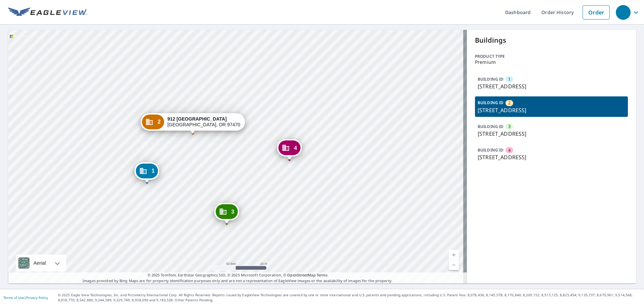 The image size is (644, 306). Describe the element at coordinates (454, 265) in the screenshot. I see `a: Current Level 19, Zoom Out` at that location.